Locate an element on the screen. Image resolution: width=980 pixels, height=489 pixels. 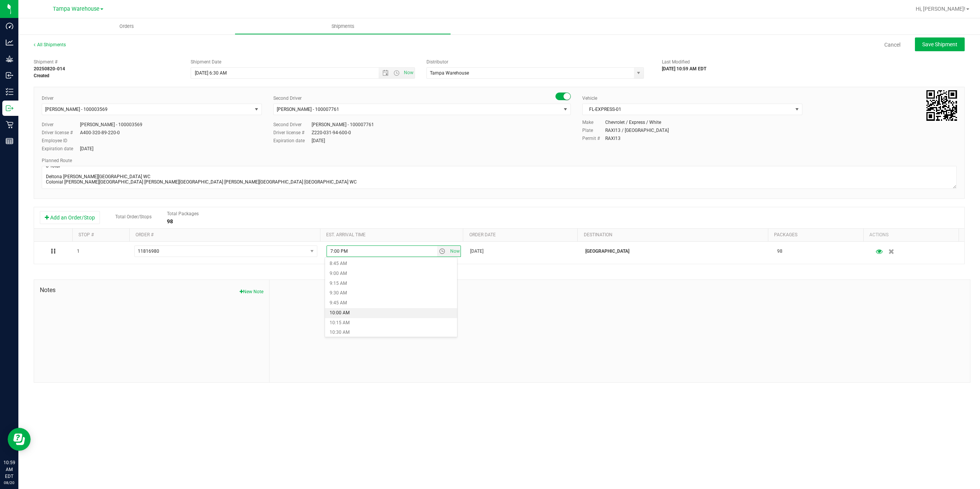
span: Tampa Warehouse is located at coordinates (76, 9).